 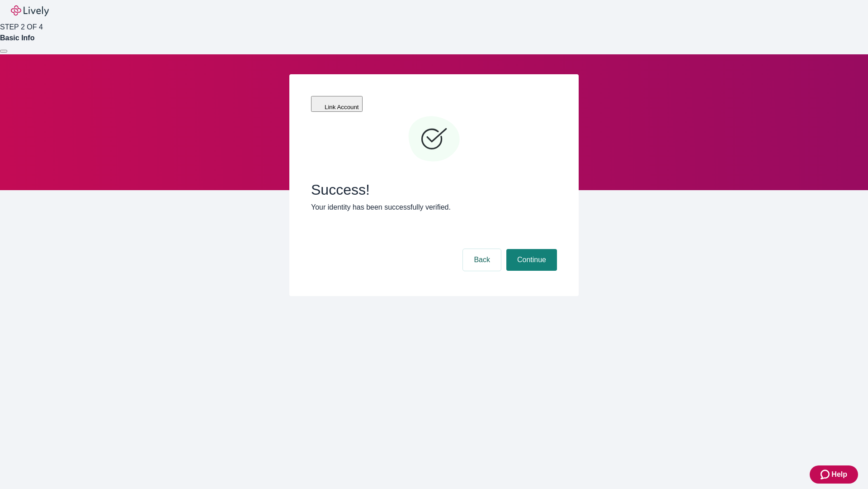 I want to click on button: Link Account, so click(x=337, y=104).